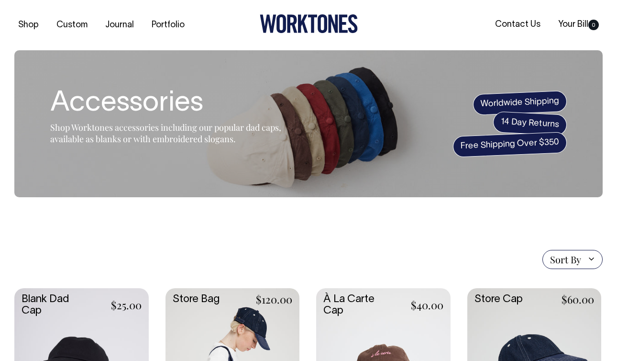 The width and height of the screenshot is (617, 361). I want to click on span: Worldwide Shipping, so click(520, 102).